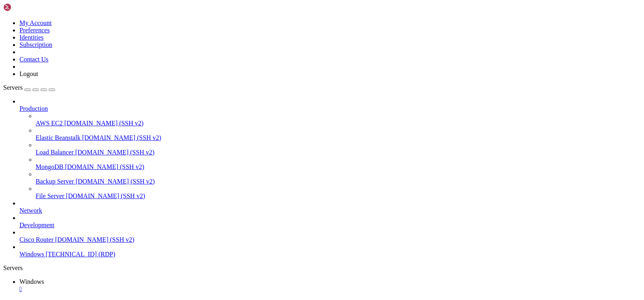 This screenshot has height=300, width=644. What do you see at coordinates (330, 211) in the screenshot?
I see `a: Network` at bounding box center [330, 211].